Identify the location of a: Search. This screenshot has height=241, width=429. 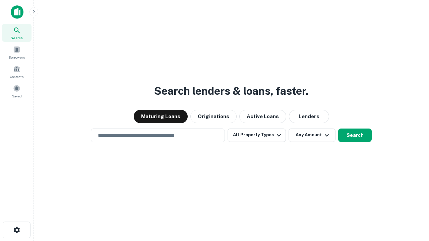
(17, 33).